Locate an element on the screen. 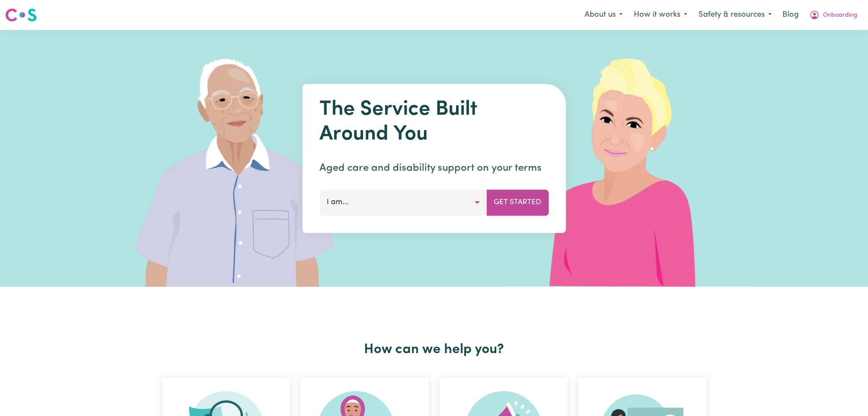  h1: The Service Built Around You is located at coordinates (434, 122).